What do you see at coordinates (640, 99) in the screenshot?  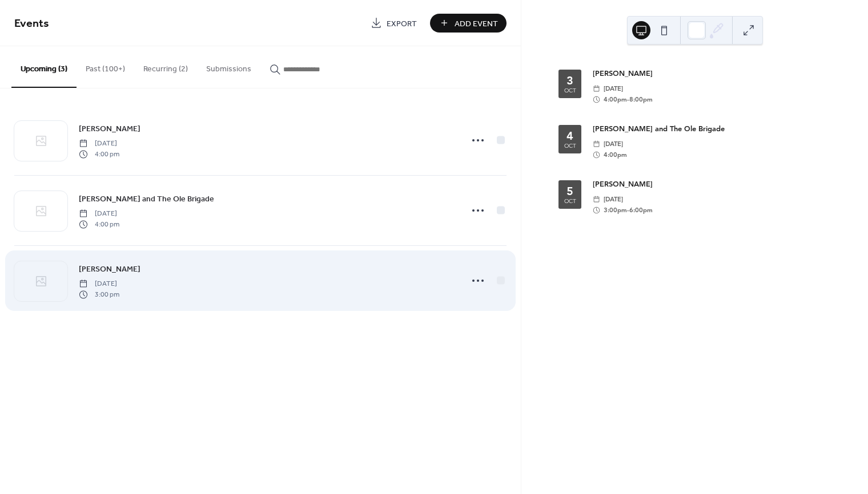 I see `span: 8:00pm` at bounding box center [640, 99].